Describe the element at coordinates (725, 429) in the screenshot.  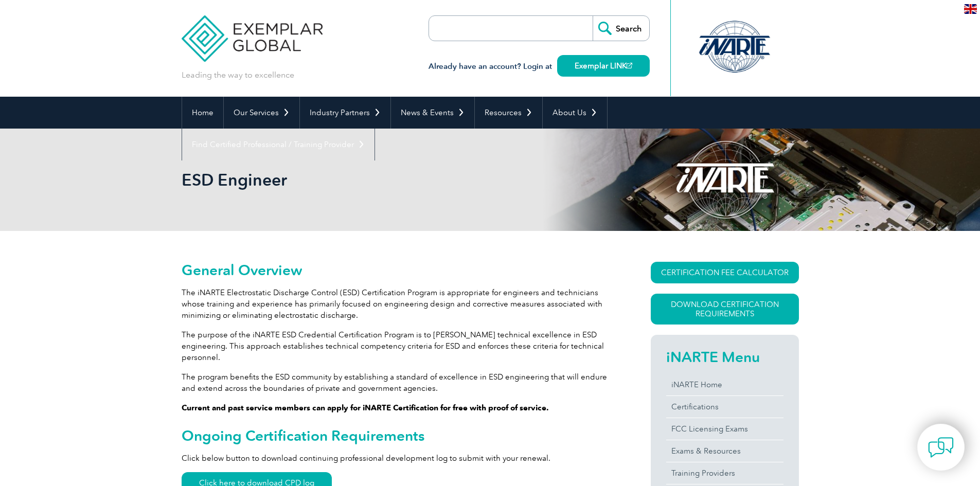
I see `a: FCC Licensing Exams` at that location.